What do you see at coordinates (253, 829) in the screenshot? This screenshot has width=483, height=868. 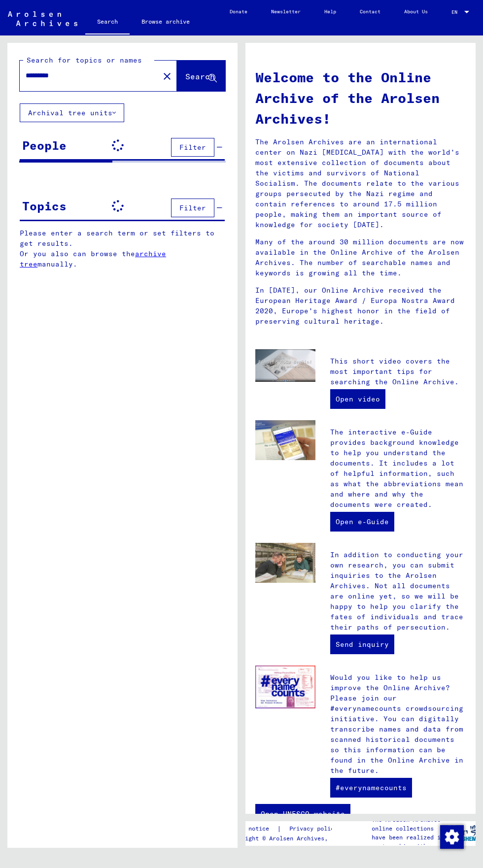 I see `a: Legal notice` at bounding box center [253, 829].